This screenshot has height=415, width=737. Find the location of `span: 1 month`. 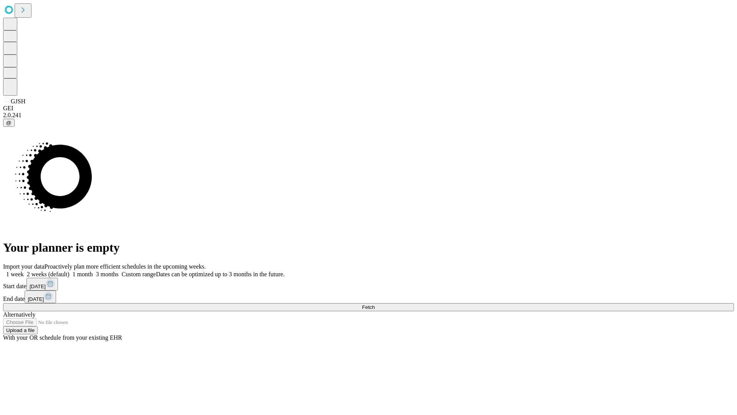

span: 1 month is located at coordinates (83, 274).